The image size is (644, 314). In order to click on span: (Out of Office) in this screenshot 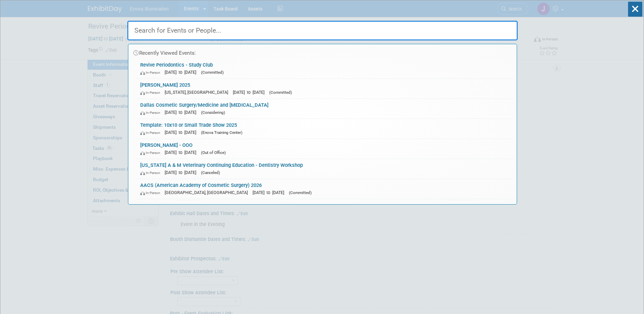, I will do `click(213, 152)`.